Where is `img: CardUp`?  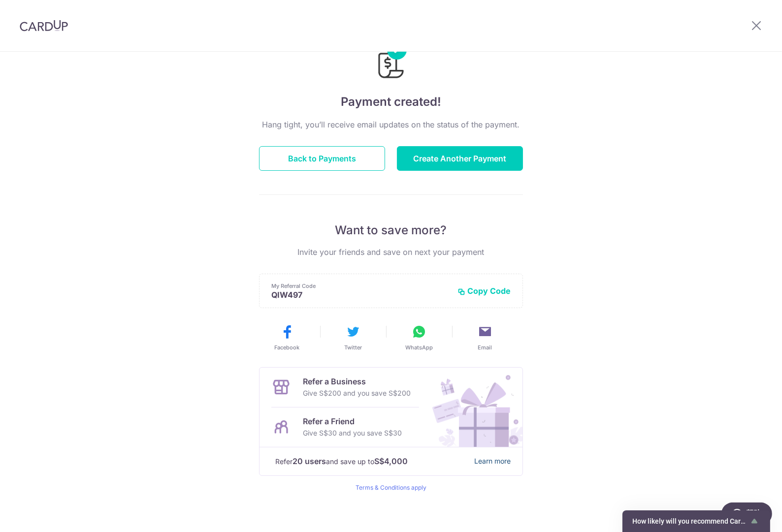
img: CardUp is located at coordinates (44, 25).